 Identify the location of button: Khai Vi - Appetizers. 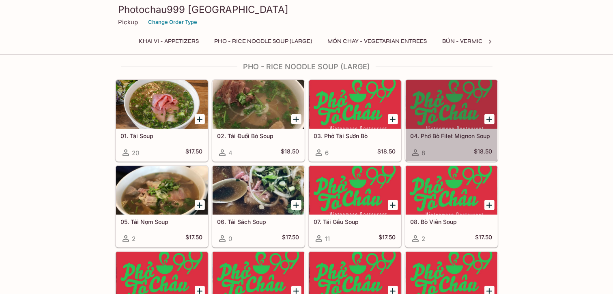
(169, 41).